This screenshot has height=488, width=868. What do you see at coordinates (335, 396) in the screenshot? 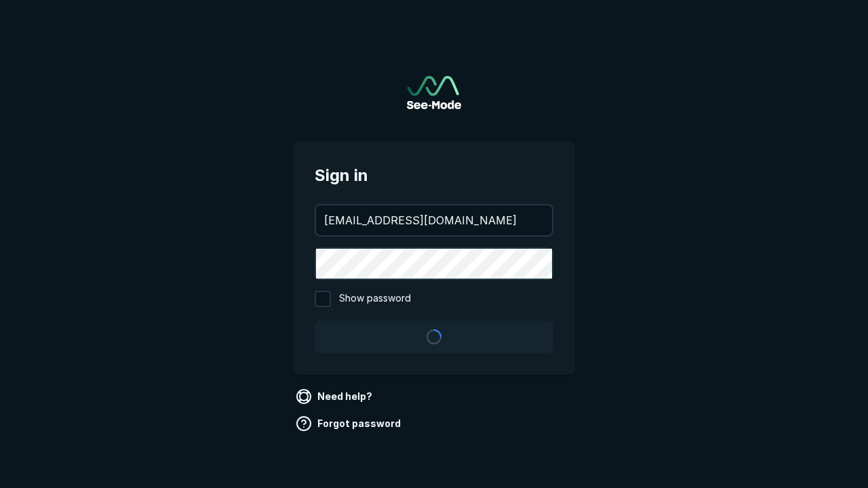
I see `a: Need help?` at bounding box center [335, 396].